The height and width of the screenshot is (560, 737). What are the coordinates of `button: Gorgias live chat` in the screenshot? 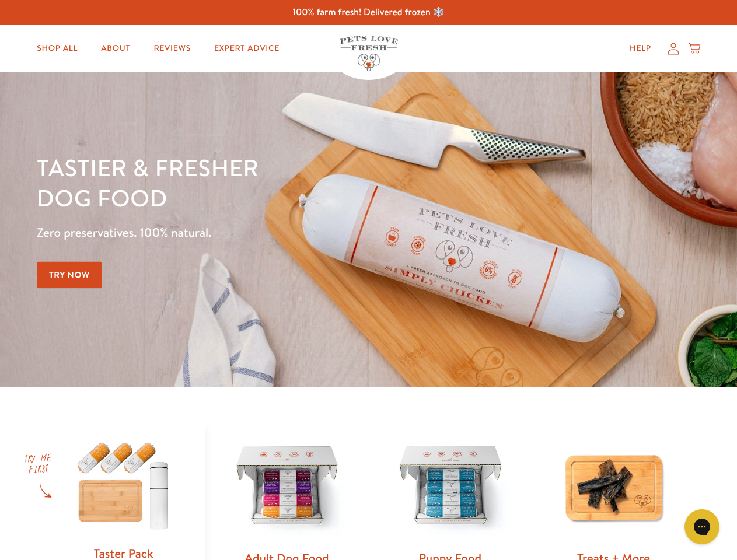 It's located at (23, 21).